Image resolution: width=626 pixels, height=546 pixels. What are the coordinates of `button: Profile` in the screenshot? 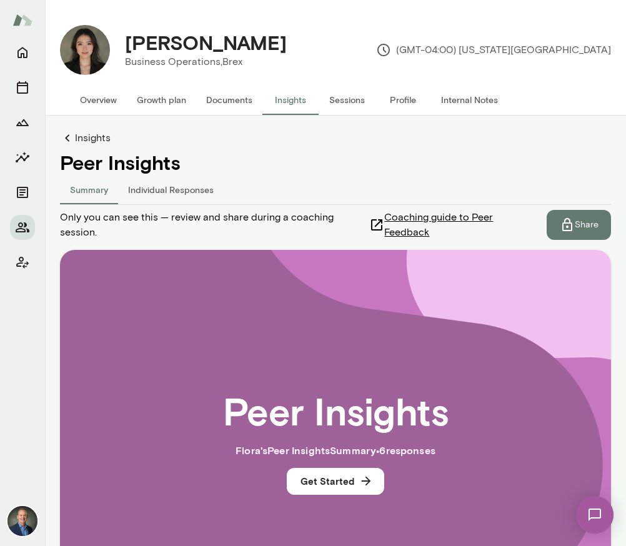 It's located at (403, 100).